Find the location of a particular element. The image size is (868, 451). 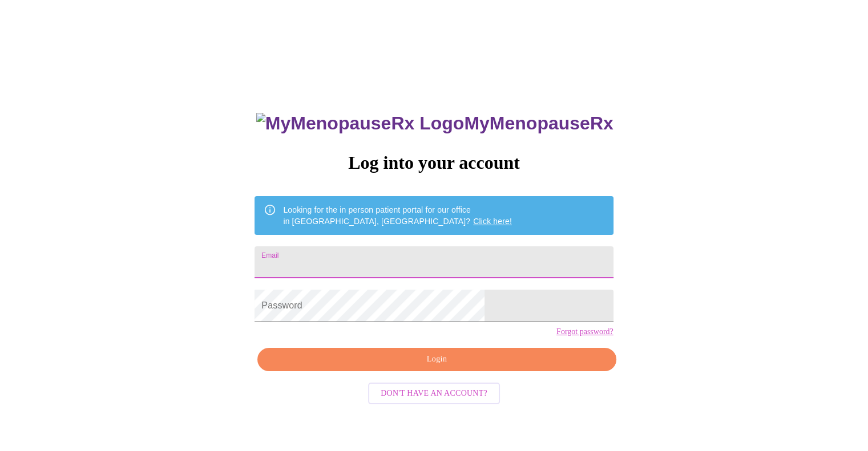

span: Login is located at coordinates (437, 359).